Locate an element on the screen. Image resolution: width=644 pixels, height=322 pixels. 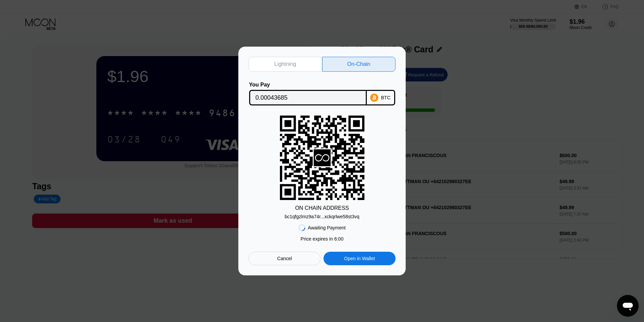
div: Open in Wallet is located at coordinates (360, 259).